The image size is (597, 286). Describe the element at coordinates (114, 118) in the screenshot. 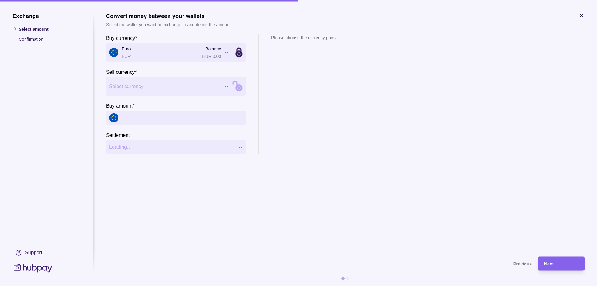

I see `img: eu` at that location.